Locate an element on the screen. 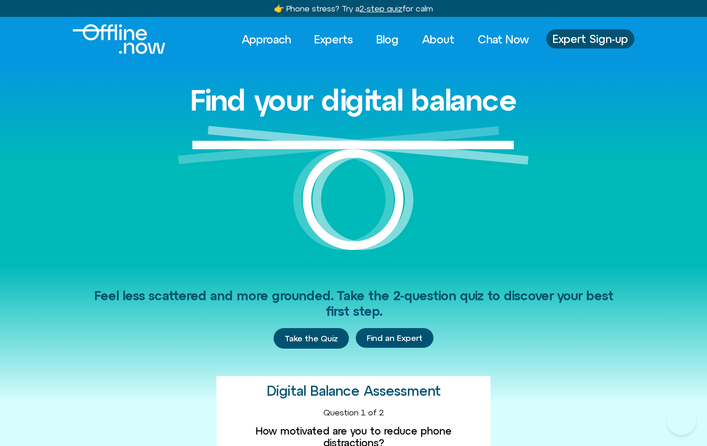  h2: Digital Balance Assessment is located at coordinates (353, 390).